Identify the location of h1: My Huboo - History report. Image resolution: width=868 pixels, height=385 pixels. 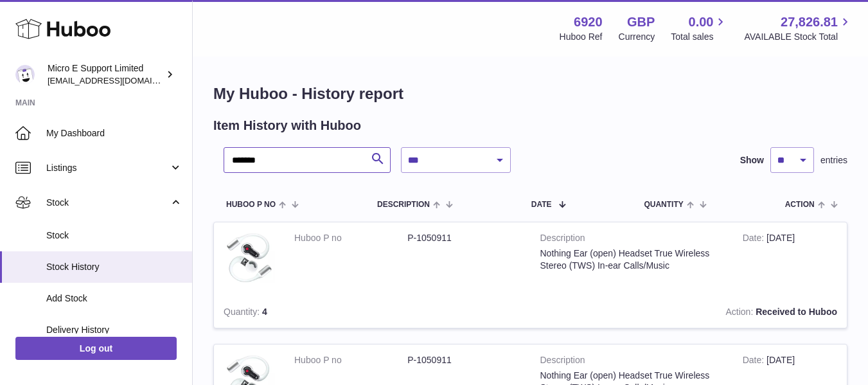
(530, 94).